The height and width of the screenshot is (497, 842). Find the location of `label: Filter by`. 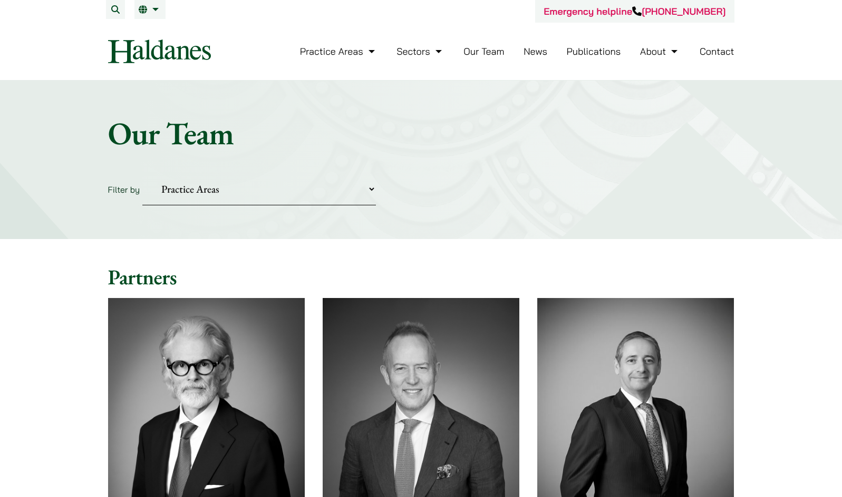

label: Filter by is located at coordinates (124, 190).